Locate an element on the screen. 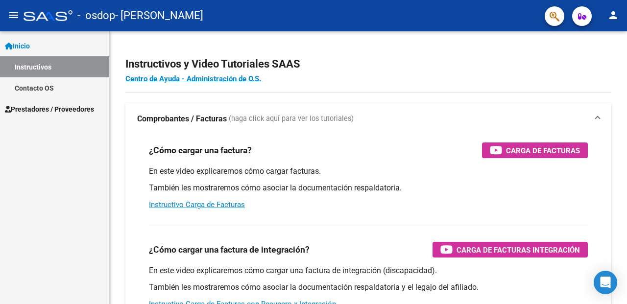 This screenshot has height=304, width=627. span: Prestadores / Proveedores is located at coordinates (49, 109).